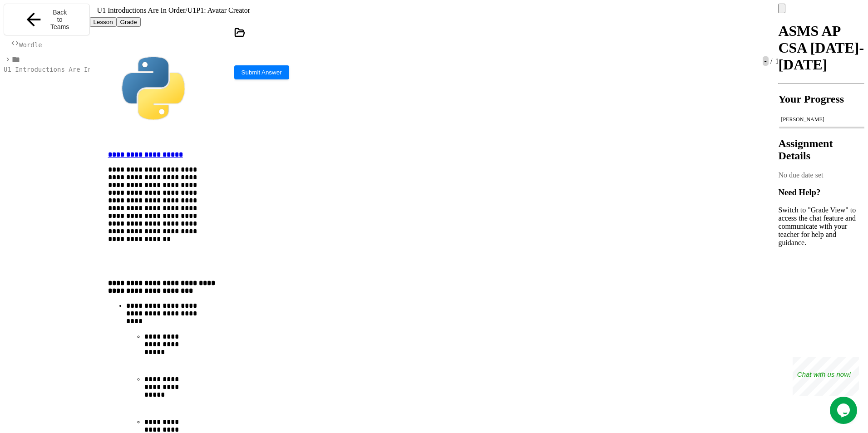 Image resolution: width=868 pixels, height=433 pixels. What do you see at coordinates (103, 22) in the screenshot?
I see `button: Lesson` at bounding box center [103, 22].